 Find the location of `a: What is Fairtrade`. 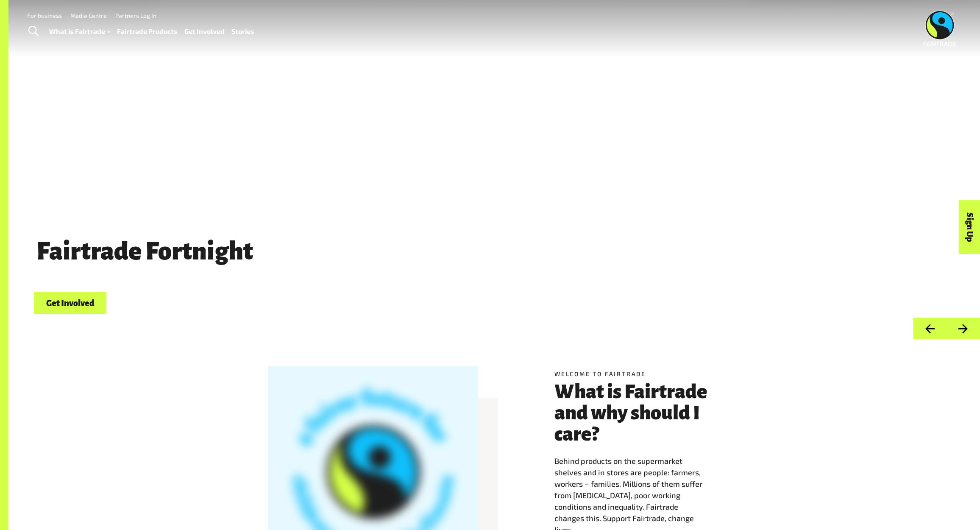

a: What is Fairtrade is located at coordinates (80, 31).